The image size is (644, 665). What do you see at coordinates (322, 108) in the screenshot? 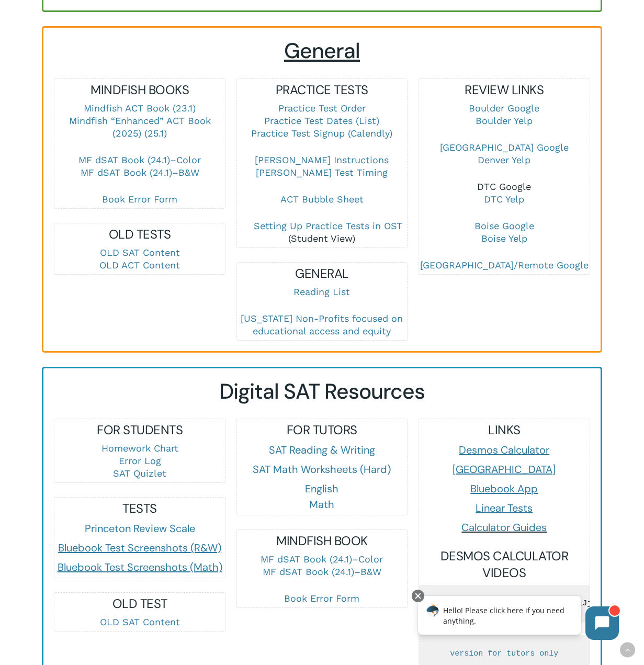
I see `a: Practice Test Order` at bounding box center [322, 108].